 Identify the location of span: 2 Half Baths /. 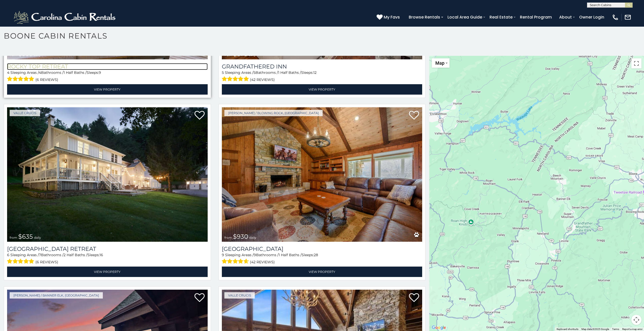
(75, 255).